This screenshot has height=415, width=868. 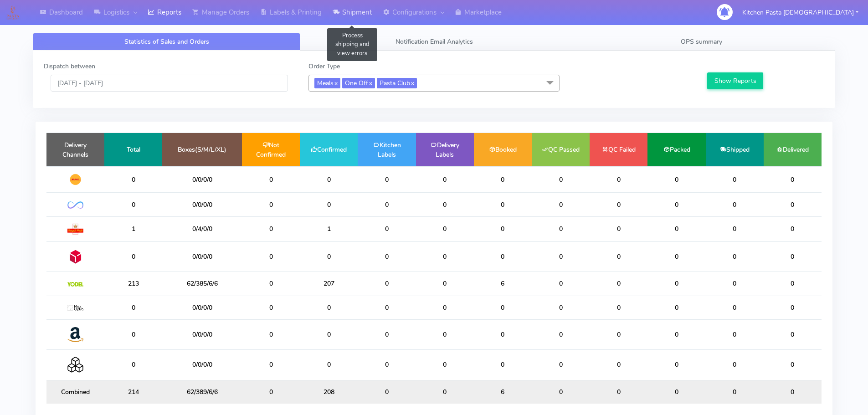 I want to click on img: Royal Mail, so click(x=75, y=230).